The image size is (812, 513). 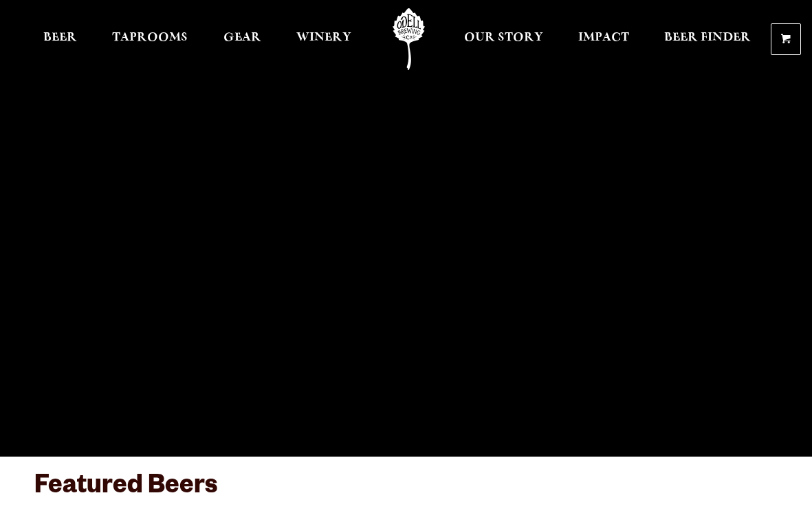 What do you see at coordinates (408, 39) in the screenshot?
I see `a: Odell Home` at bounding box center [408, 39].